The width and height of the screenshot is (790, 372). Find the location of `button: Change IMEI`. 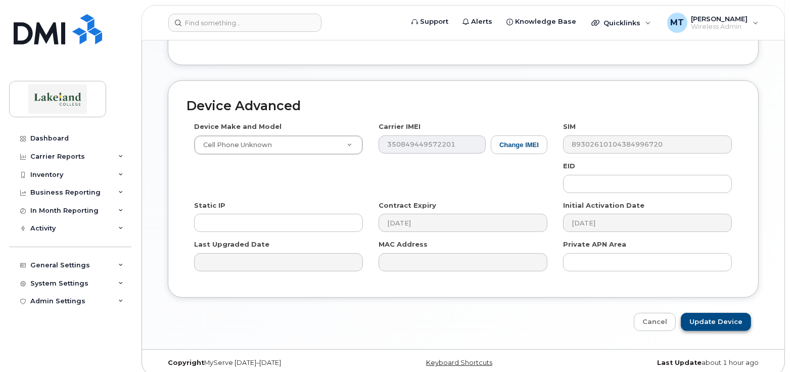

button: Change IMEI is located at coordinates (519, 145).